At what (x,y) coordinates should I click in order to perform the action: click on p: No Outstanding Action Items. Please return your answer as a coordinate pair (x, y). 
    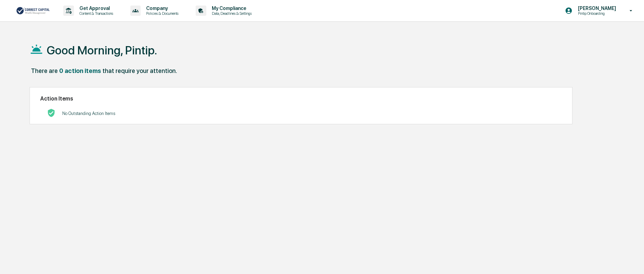
    Looking at the image, I should click on (89, 113).